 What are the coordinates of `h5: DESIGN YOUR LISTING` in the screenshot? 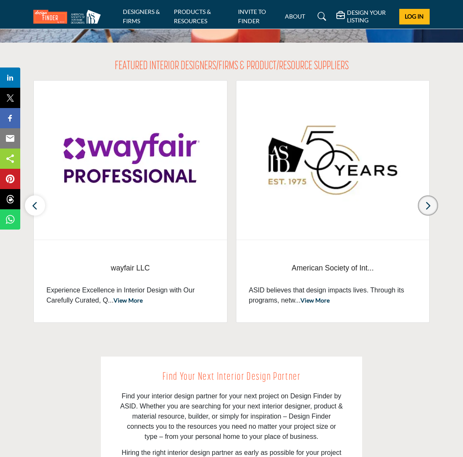 It's located at (370, 16).